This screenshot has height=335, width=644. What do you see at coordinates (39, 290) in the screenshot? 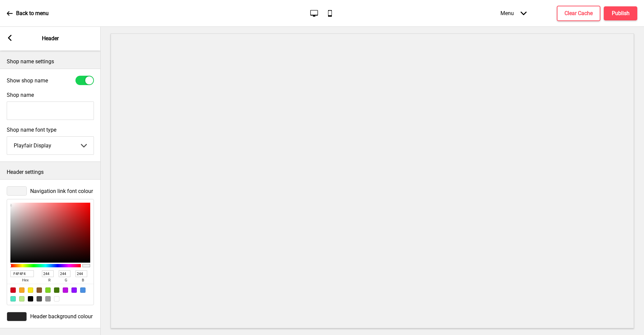
I see `div: #8B572A` at bounding box center [39, 290].